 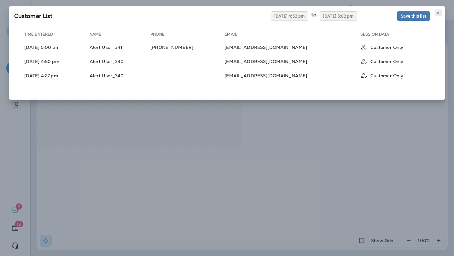 What do you see at coordinates (120, 36) in the screenshot?
I see `th: Name` at bounding box center [120, 36].